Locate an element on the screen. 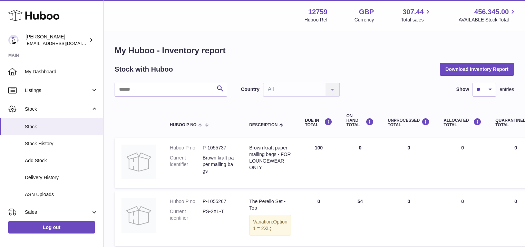 The image size is (525, 247). span: Listings is located at coordinates (58, 90).